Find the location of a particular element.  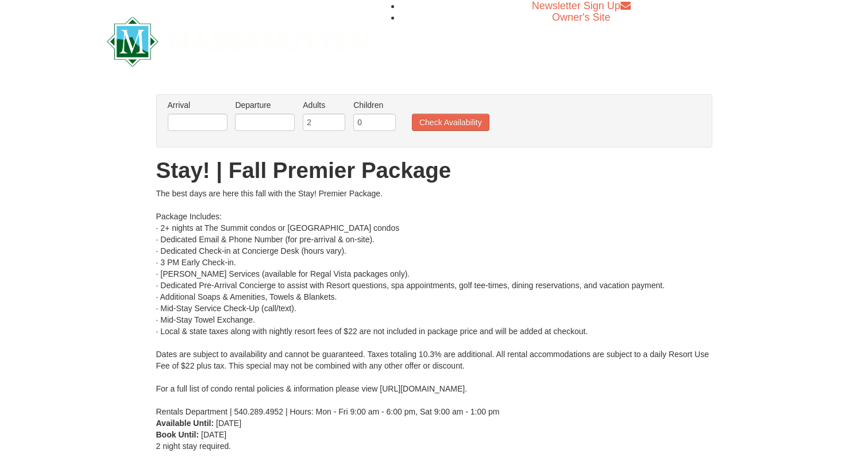

label: Arrival is located at coordinates (197, 105).